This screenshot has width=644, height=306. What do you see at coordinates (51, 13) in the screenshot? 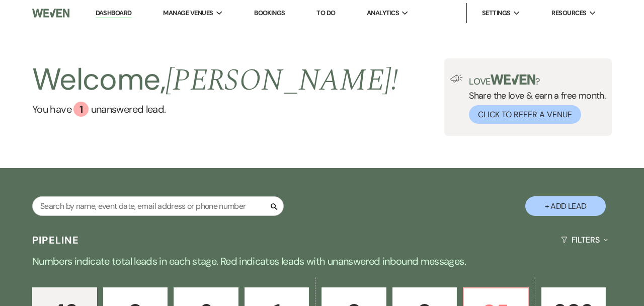
I see `img: Weven Logo` at bounding box center [51, 13].